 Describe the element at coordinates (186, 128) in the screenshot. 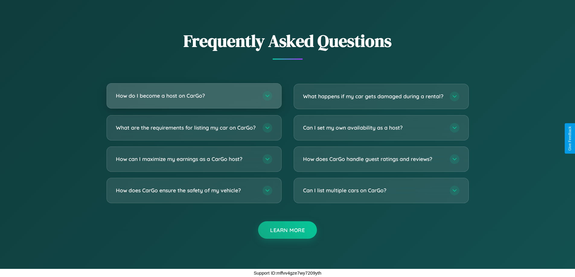

I see `h3: What are the requirements for listing my car on CarGo?` at that location.